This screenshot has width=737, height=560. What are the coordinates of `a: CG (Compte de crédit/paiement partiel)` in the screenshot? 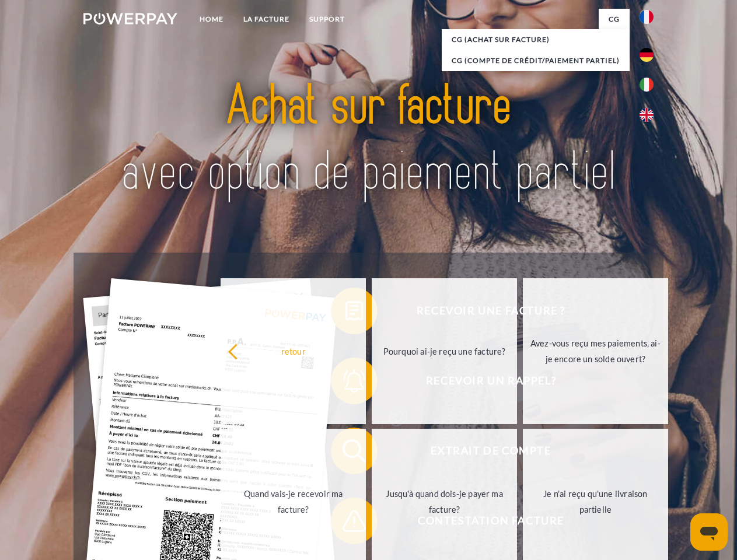 It's located at (536, 61).